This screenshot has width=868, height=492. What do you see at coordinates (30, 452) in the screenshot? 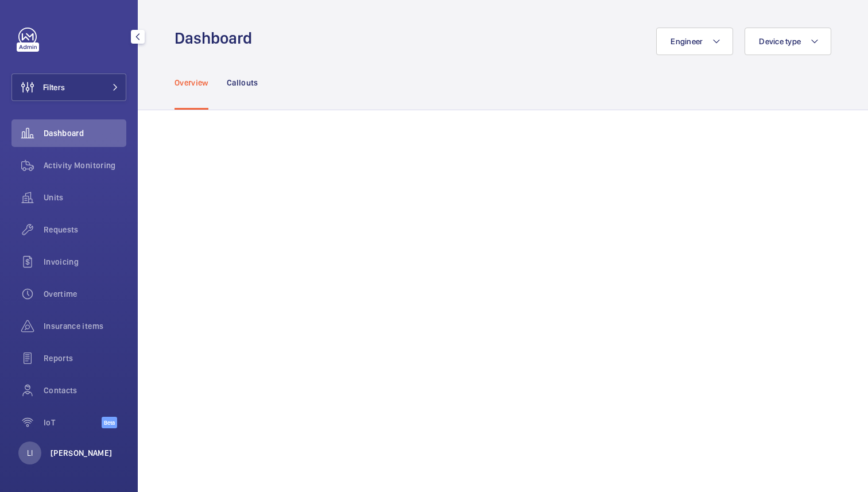
I see `p: LI` at bounding box center [30, 452].